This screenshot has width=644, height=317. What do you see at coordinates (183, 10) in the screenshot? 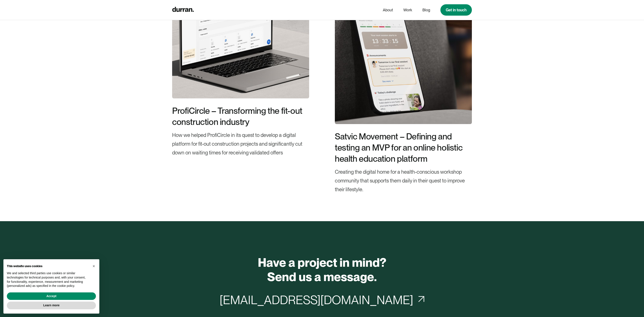
I see `a: home` at bounding box center [183, 10].